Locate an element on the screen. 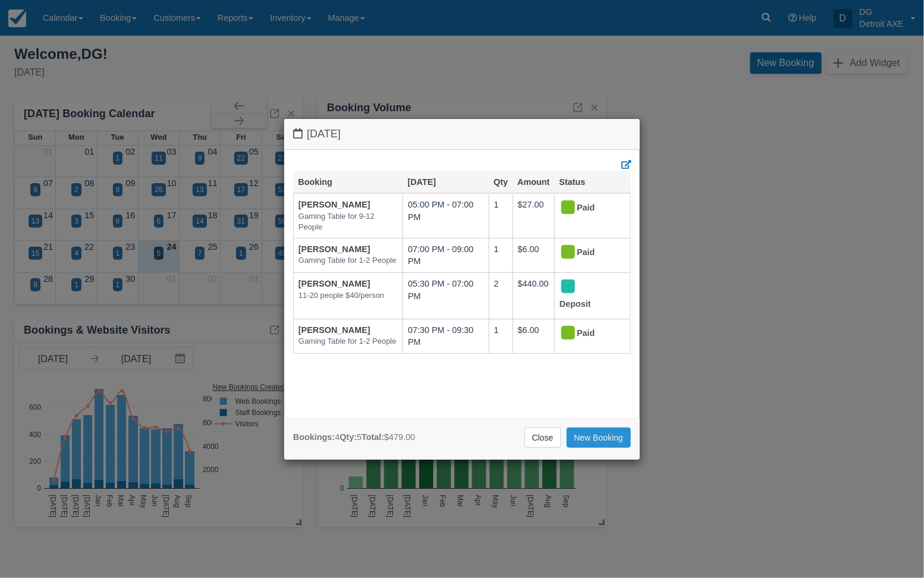 This screenshot has height=578, width=924. strong: Bookings: is located at coordinates (314, 437).